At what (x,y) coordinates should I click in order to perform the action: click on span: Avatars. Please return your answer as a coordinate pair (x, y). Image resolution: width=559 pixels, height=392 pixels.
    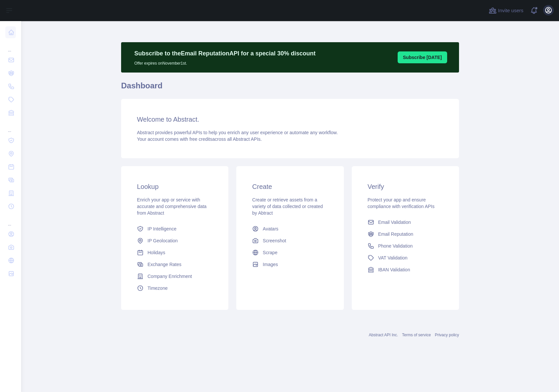
    Looking at the image, I should click on (270, 229).